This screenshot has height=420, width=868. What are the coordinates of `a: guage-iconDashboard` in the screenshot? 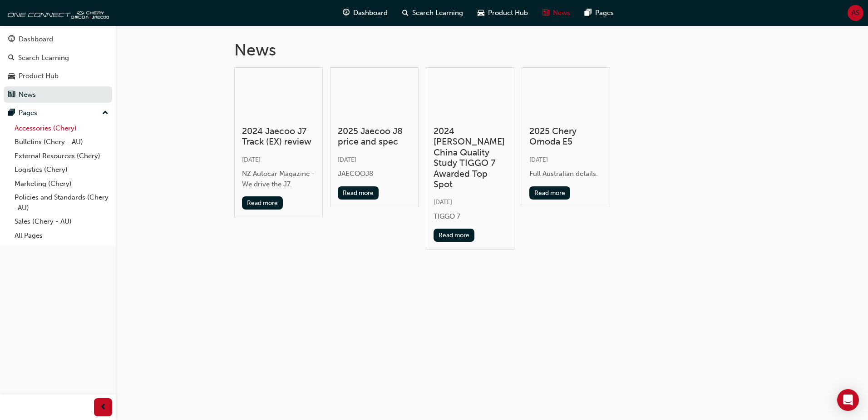 It's located at (365, 13).